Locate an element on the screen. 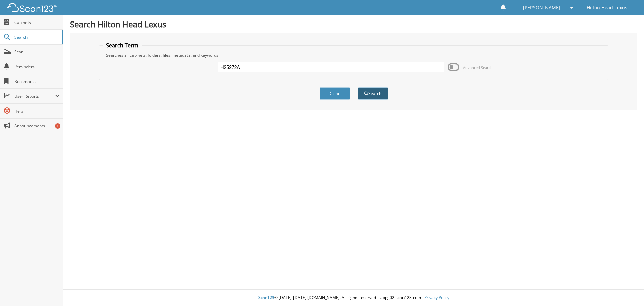 The image size is (644, 306). span: Advanced Search is located at coordinates (477, 67).